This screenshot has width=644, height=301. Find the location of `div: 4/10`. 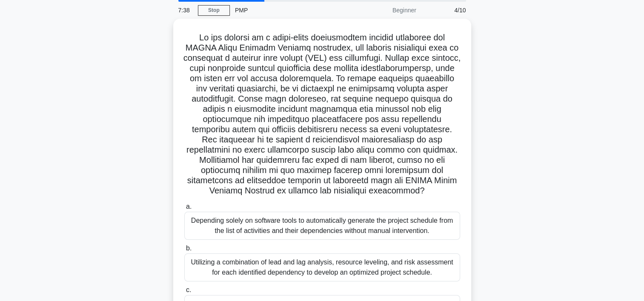

div: 4/10 is located at coordinates (446, 10).